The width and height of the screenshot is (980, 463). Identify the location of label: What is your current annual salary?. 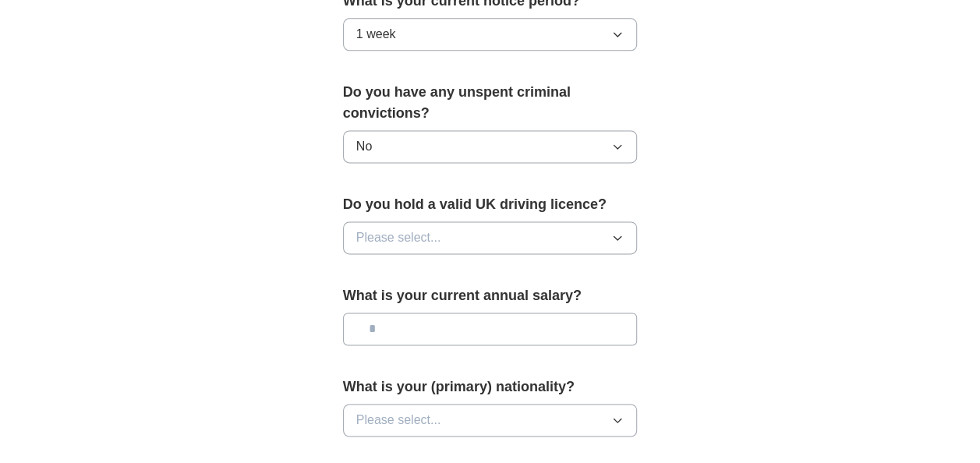
(490, 296).